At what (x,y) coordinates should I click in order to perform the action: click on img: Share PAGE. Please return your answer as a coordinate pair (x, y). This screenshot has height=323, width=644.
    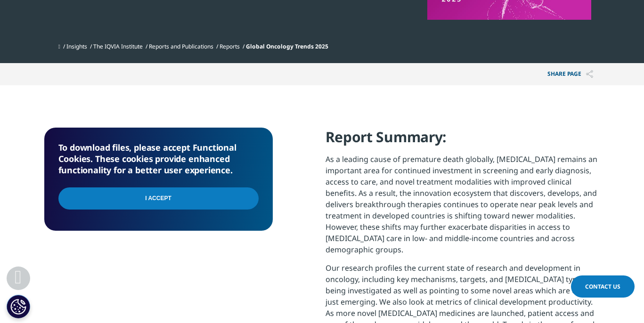
    Looking at the image, I should click on (589, 74).